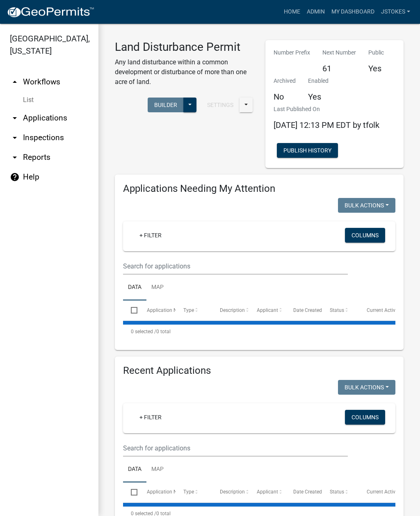 The image size is (420, 516). Describe the element at coordinates (292, 12) in the screenshot. I see `a: Home` at that location.